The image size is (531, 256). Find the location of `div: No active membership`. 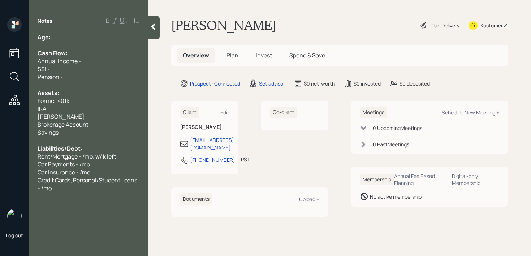

div: No active membership is located at coordinates (395, 196).